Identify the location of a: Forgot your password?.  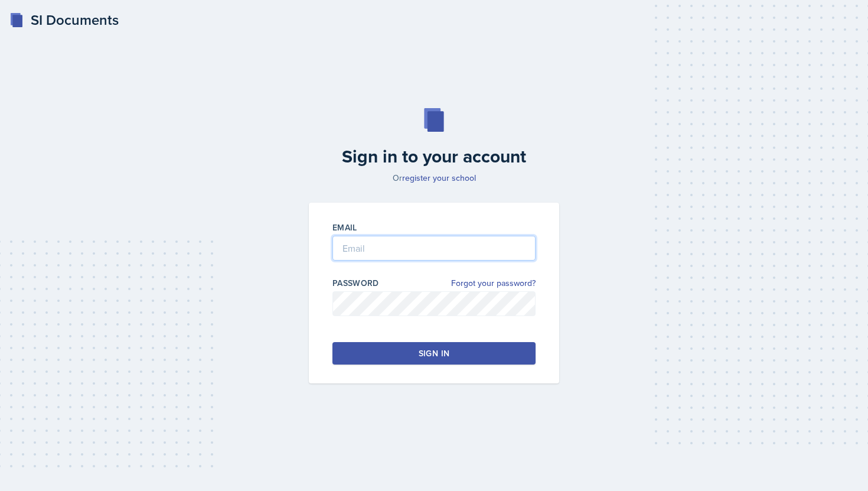
(493, 283).